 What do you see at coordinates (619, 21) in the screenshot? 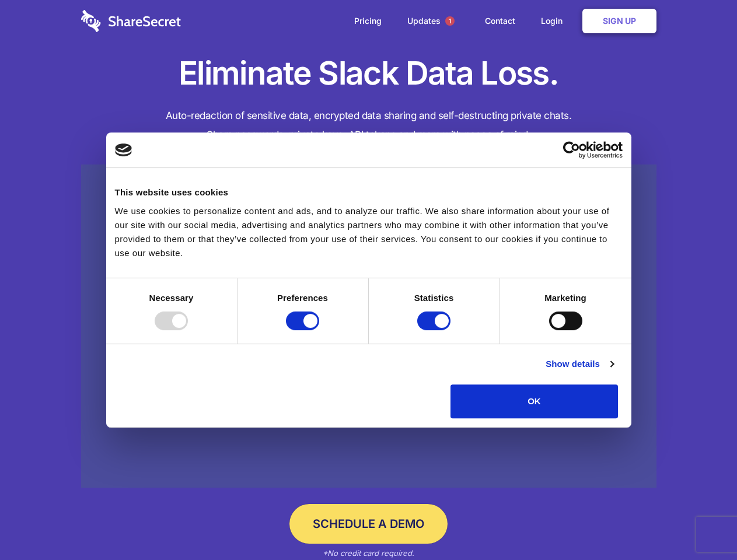
I see `a: Sign Up` at bounding box center [619, 21].